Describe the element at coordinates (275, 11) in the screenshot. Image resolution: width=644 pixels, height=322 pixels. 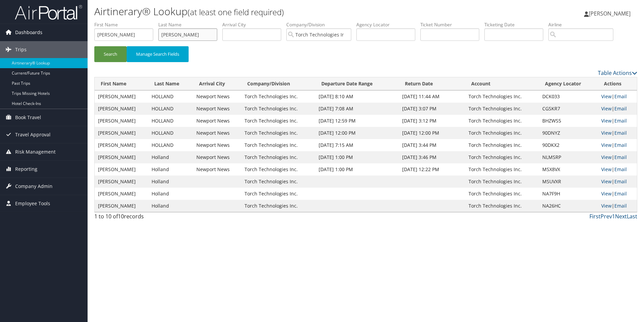
I see `h1: Airtinerary® Lookup` at that location.